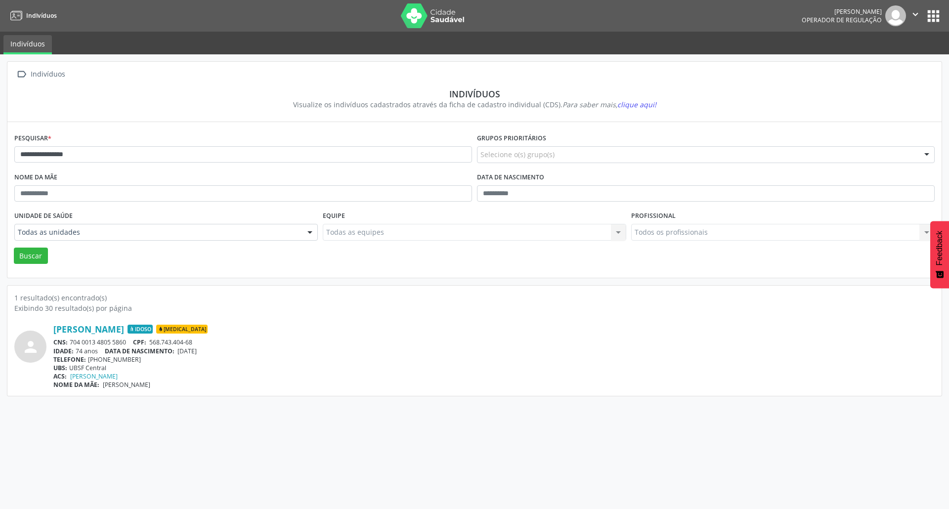 Image resolution: width=949 pixels, height=509 pixels. I want to click on span: ACS:, so click(60, 376).